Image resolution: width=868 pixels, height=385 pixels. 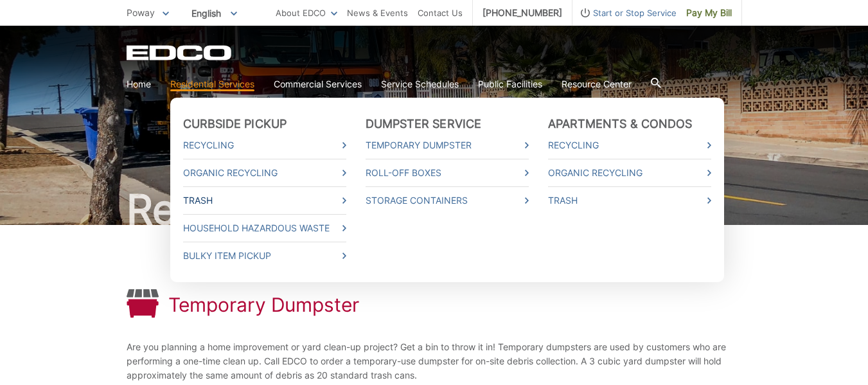 What do you see at coordinates (214, 13) in the screenshot?
I see `span: English` at bounding box center [214, 13].